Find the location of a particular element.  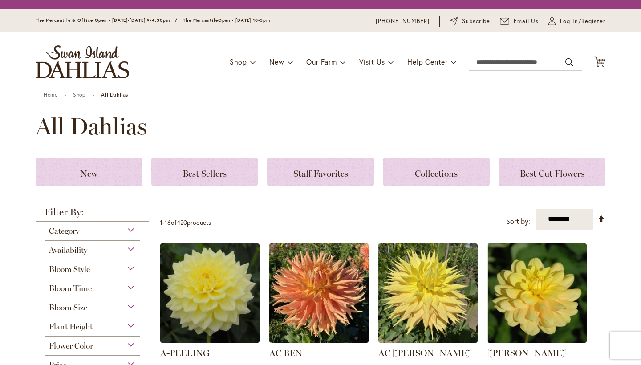

a: Email Us is located at coordinates (519, 21).